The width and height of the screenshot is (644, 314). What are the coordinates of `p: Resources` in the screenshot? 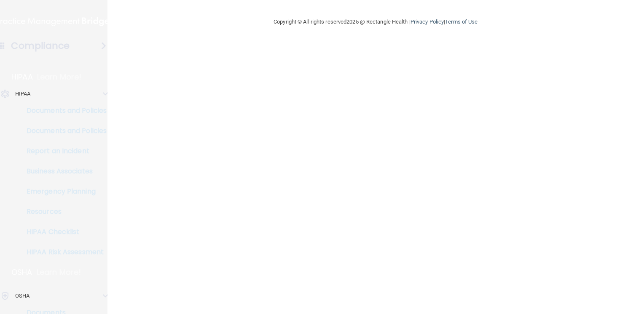 It's located at (63, 212).